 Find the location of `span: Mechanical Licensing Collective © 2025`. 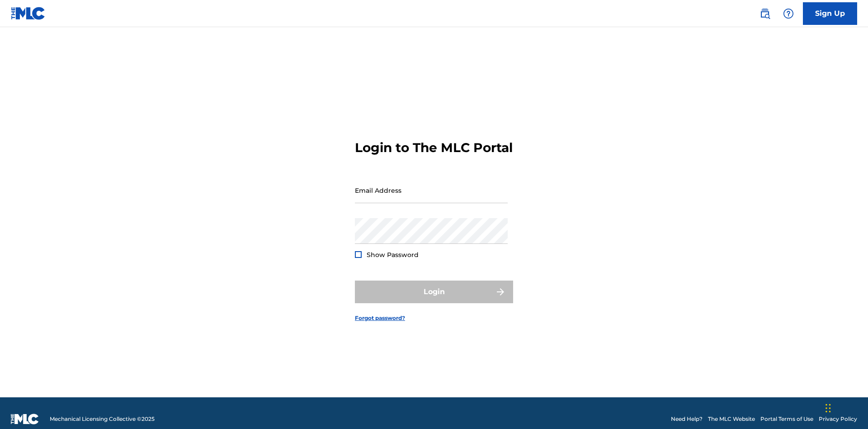

span: Mechanical Licensing Collective © 2025 is located at coordinates (102, 419).